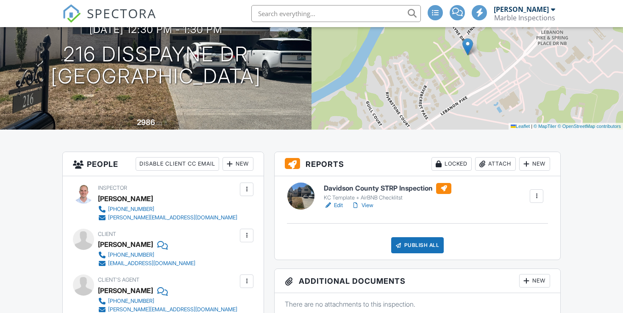 The width and height of the screenshot is (623, 313). Describe the element at coordinates (122, 13) in the screenshot. I see `span: SPECTORA` at that location.